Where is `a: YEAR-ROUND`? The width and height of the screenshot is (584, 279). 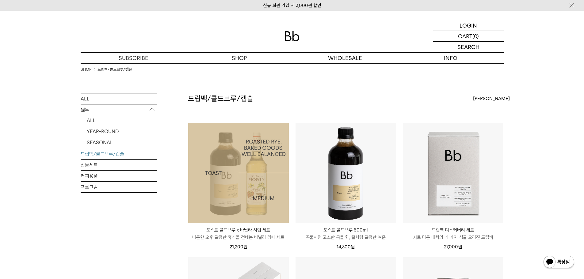
a: YEAR-ROUND is located at coordinates (122, 131).